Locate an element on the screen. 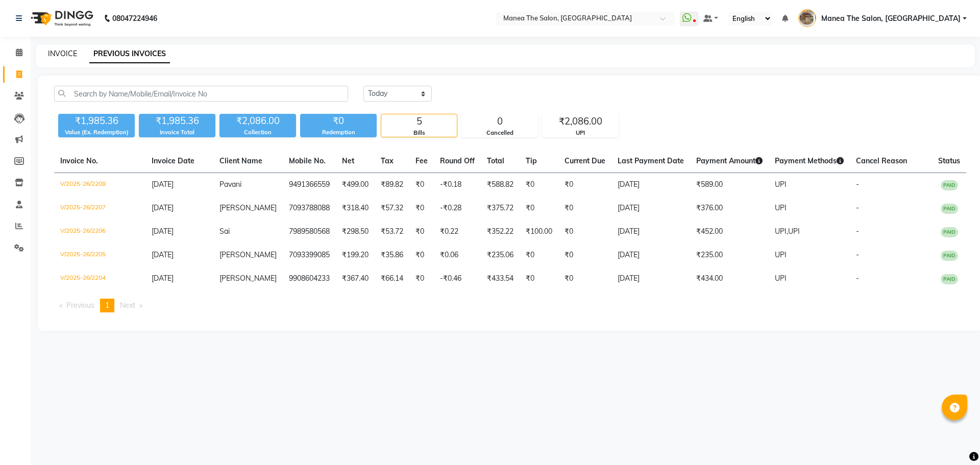 Image resolution: width=980 pixels, height=465 pixels. td: ₹89.82 is located at coordinates (392, 185).